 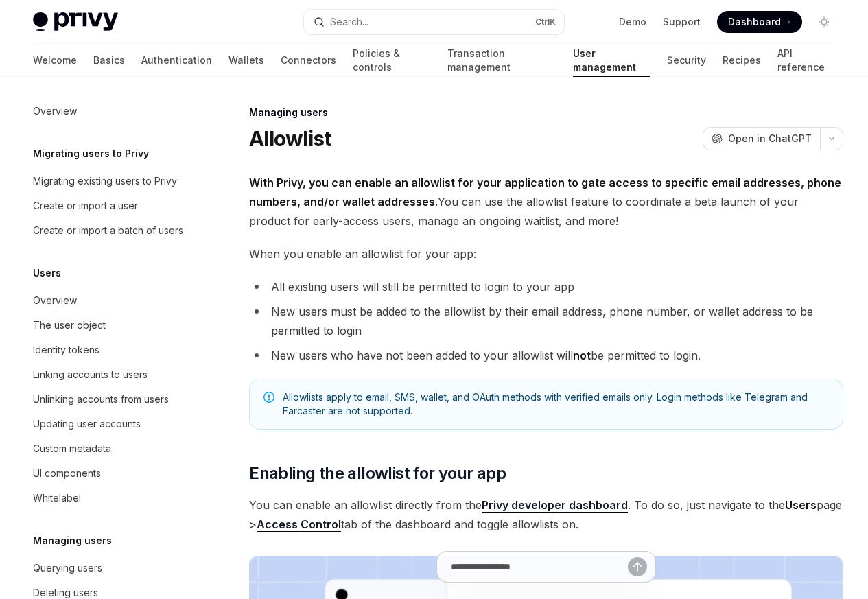 I want to click on div: Migrating existing users to Privy, so click(x=105, y=181).